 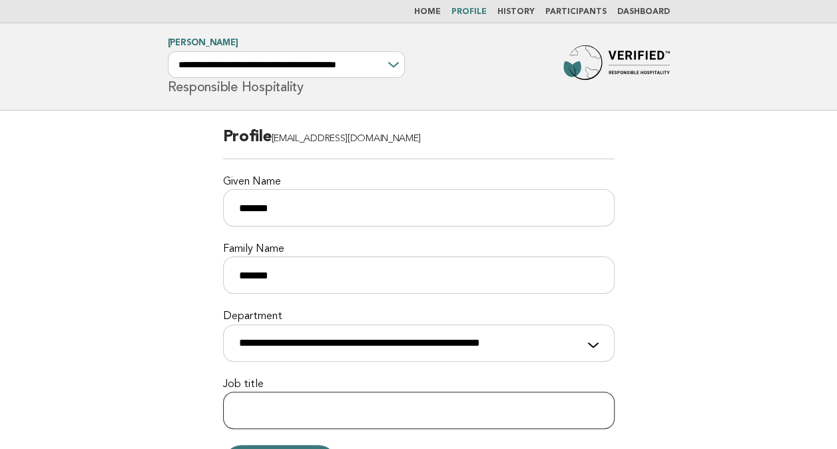 What do you see at coordinates (616, 67) in the screenshot?
I see `img: Forbes Travel Guide` at bounding box center [616, 67].